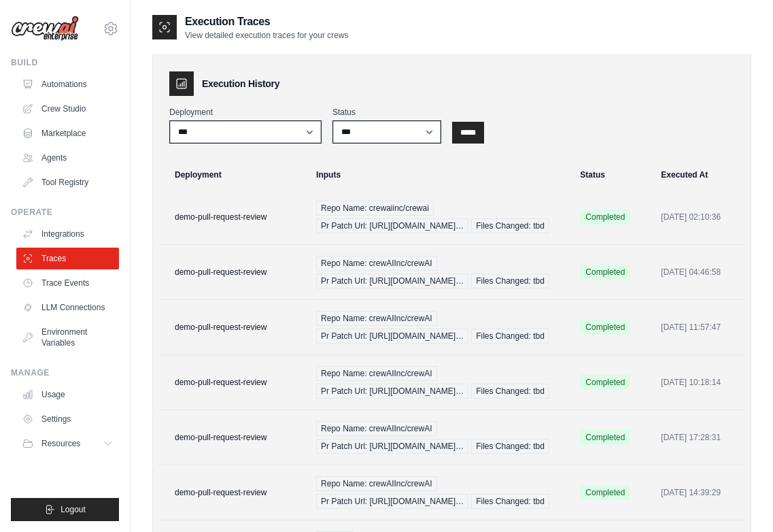  Describe the element at coordinates (440, 217) in the screenshot. I see `td: {"repo_name":"crewaiinc/crewai","pr_patch_url":"https://github.com/crewAIInc/crewAI/pull/3303.pat...` at that location.